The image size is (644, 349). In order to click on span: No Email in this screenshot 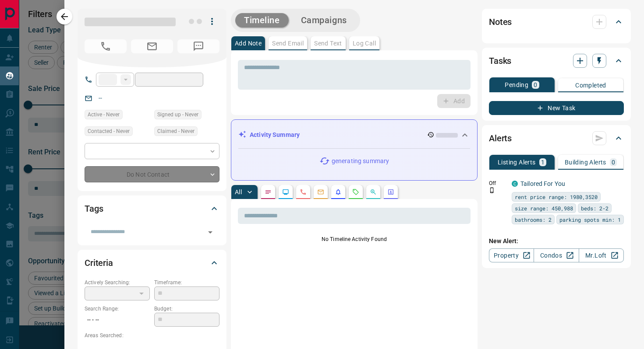, I will do `click(152, 46)`.